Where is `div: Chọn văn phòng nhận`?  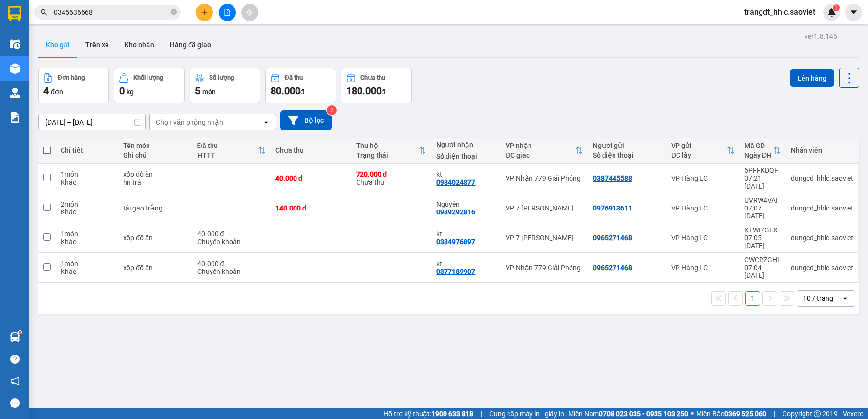 div: Chọn văn phòng nhận is located at coordinates (189, 122).